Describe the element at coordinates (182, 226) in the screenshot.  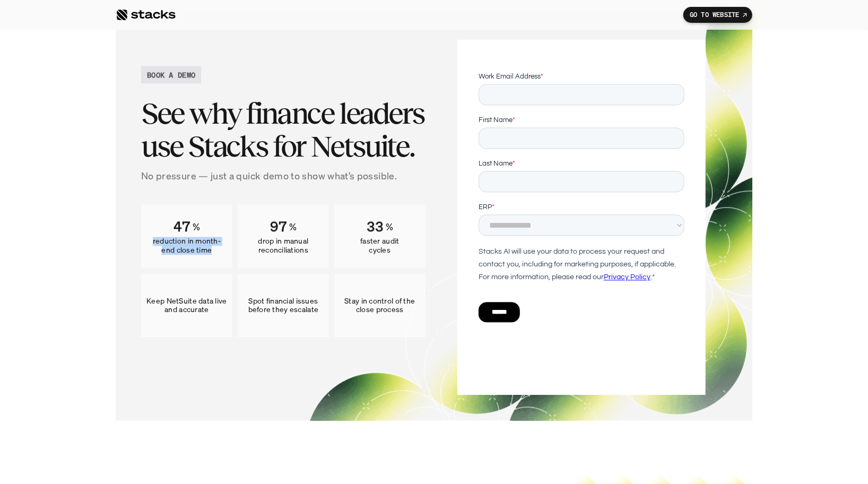
I see `div: Counter ends at 47` at that location.